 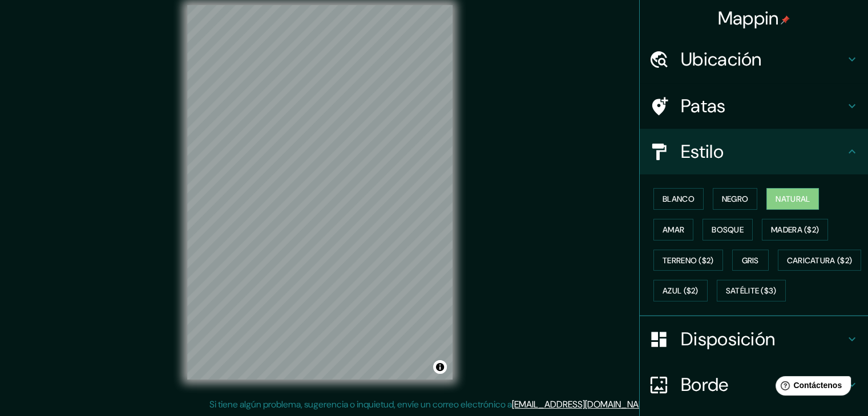 I want to click on font: Negro, so click(x=735, y=199).